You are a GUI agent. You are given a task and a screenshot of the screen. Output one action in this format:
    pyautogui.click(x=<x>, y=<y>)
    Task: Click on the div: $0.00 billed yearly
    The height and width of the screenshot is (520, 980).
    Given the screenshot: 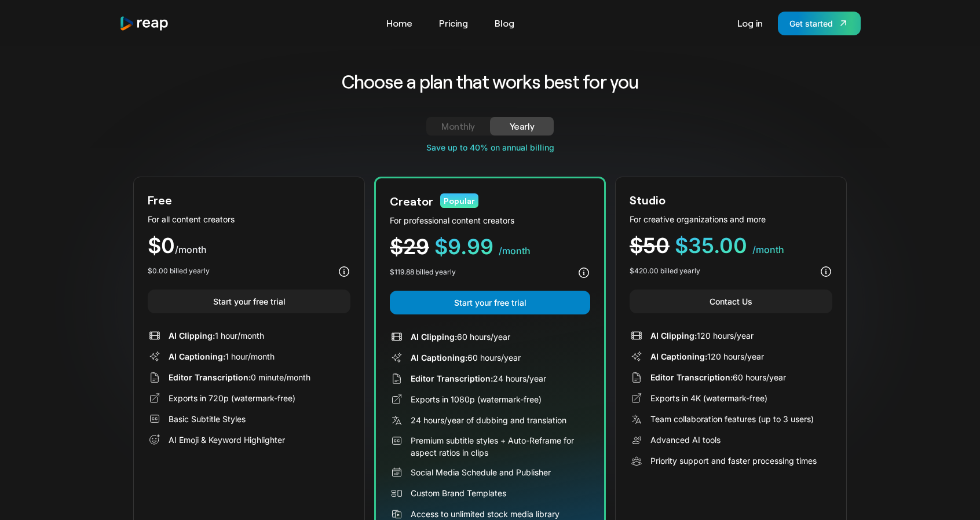 What is the action you would take?
    pyautogui.click(x=178, y=271)
    